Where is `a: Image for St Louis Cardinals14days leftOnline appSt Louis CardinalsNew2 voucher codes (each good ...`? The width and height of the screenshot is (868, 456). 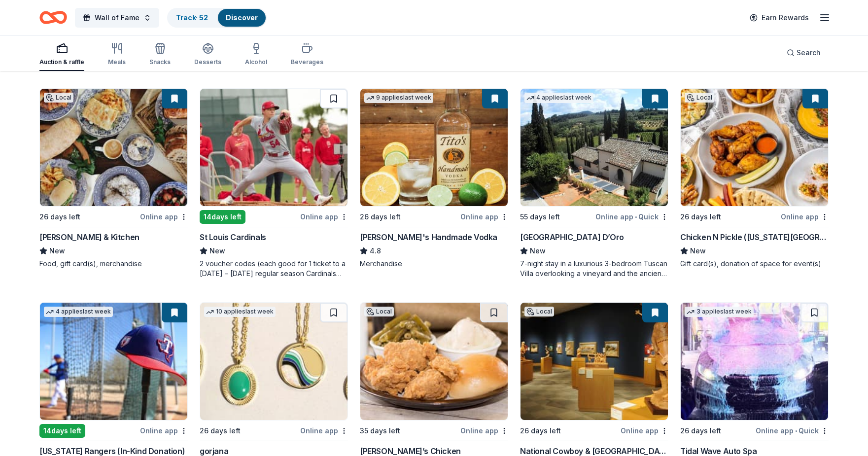
a: Image for St Louis Cardinals14days leftOnline appSt Louis CardinalsNew2 voucher codes (each good ... is located at coordinates (274, 183).